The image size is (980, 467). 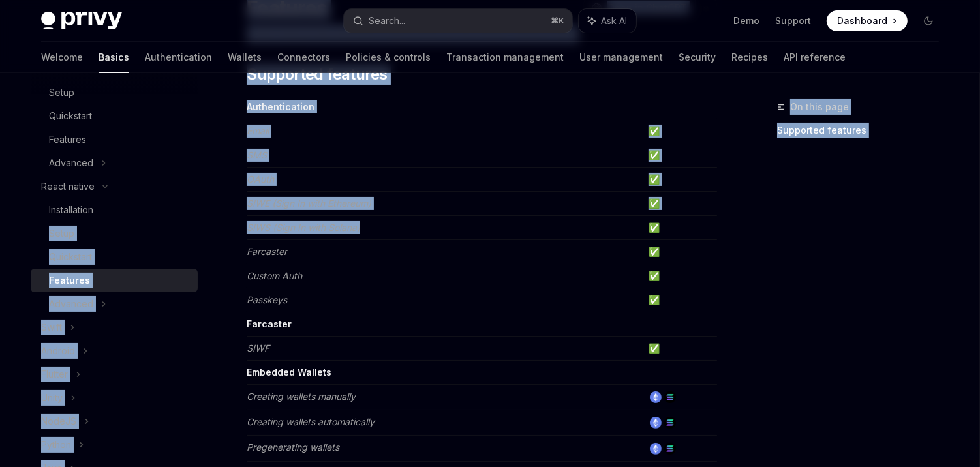 I want to click on em: Pregenerating wallets, so click(x=293, y=447).